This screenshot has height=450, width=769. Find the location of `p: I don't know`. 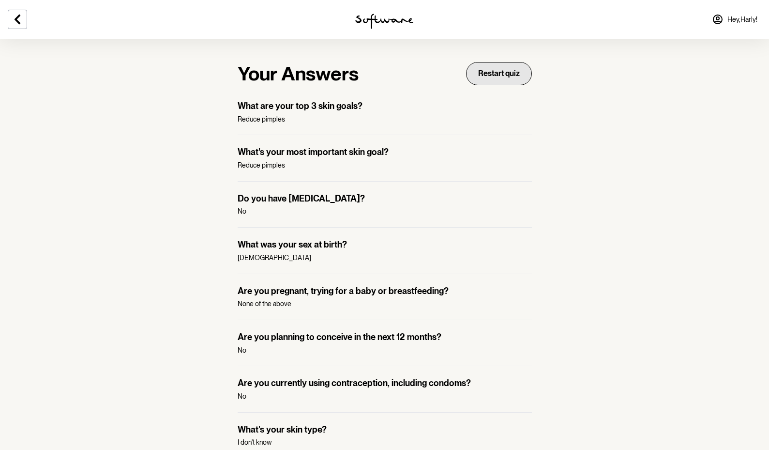

p: I don't know is located at coordinates (385, 442).